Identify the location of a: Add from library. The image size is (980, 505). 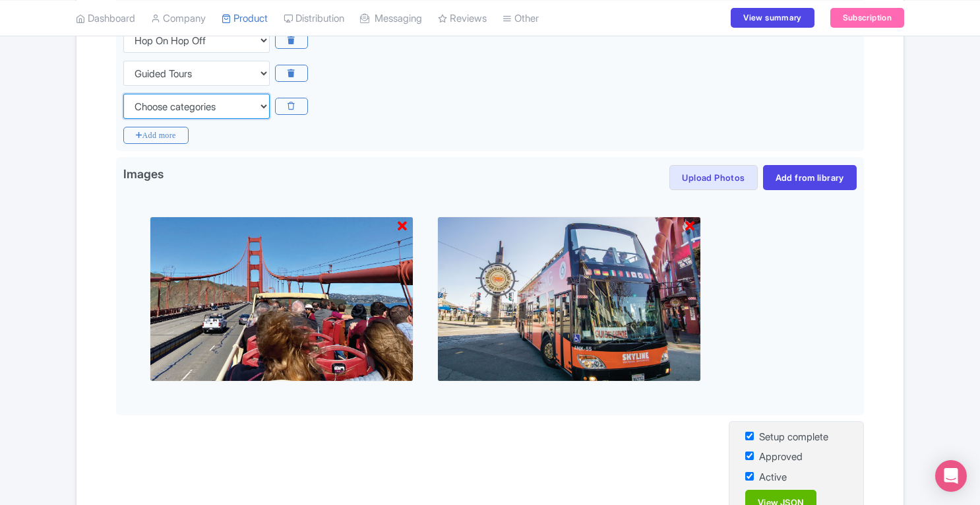
(810, 177).